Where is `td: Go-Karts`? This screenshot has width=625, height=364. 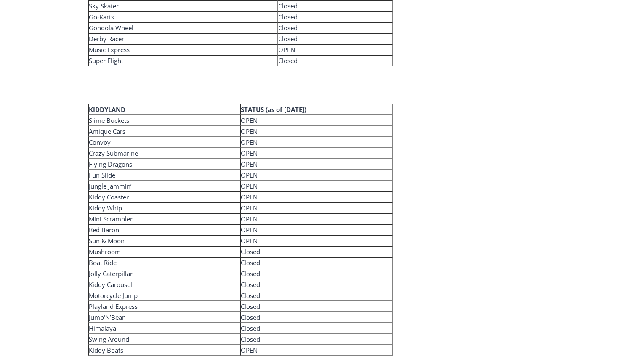
td: Go-Karts is located at coordinates (183, 17).